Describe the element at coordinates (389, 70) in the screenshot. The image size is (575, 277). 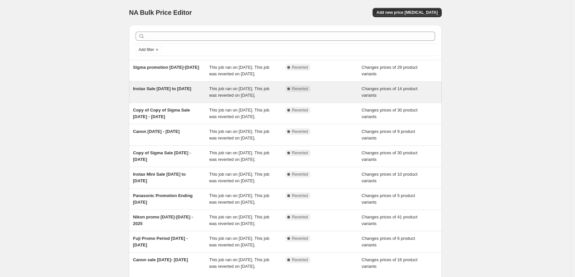
I see `span: Changes prices of 29 product variants` at that location.